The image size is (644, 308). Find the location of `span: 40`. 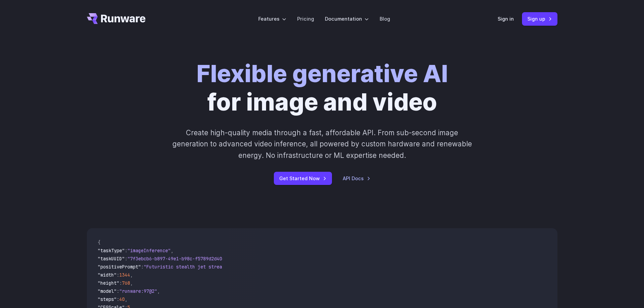

span: 40 is located at coordinates (122, 299).